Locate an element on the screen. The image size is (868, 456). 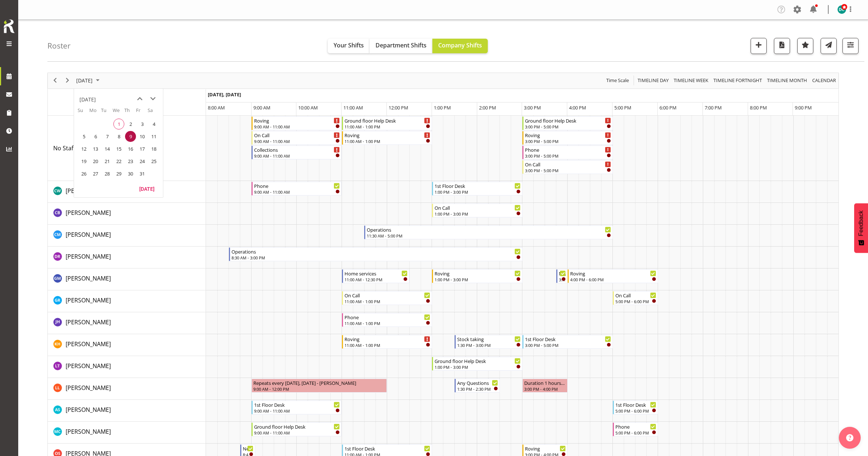
div: Ground floor Help Desk is located at coordinates (568, 121).